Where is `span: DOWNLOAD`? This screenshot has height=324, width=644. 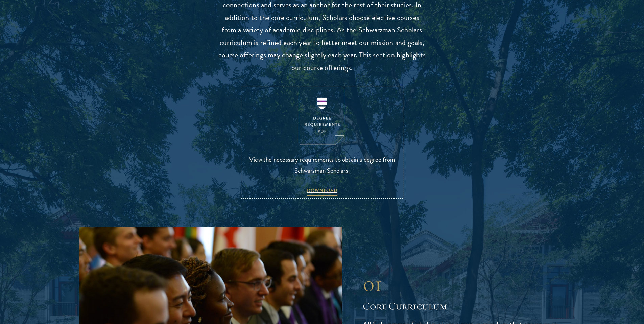 span: DOWNLOAD is located at coordinates (322, 192).